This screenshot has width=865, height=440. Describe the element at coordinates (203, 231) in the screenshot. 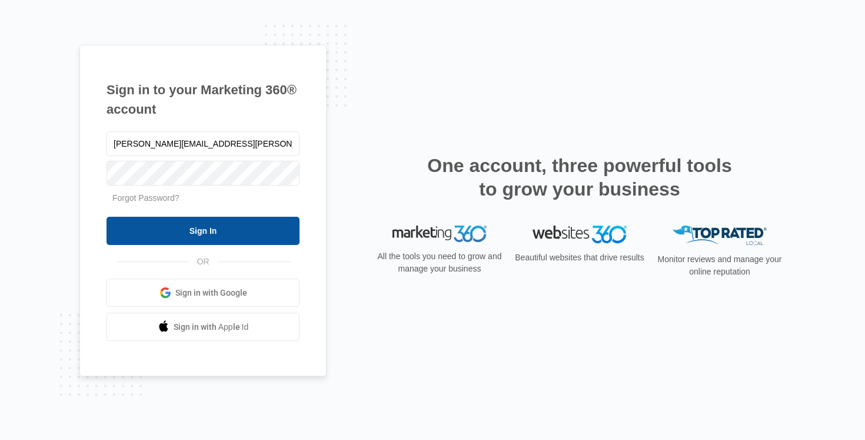

I see `input: Sign In` at that location.